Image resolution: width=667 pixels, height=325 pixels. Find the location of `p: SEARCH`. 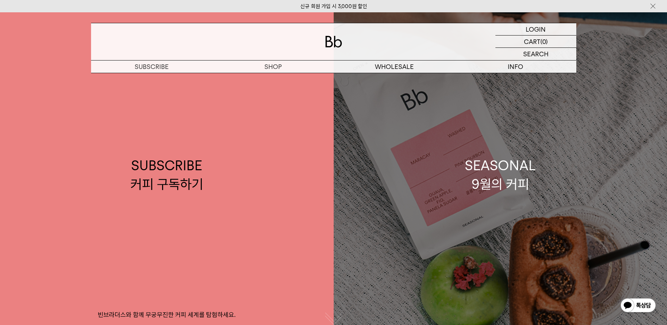

p: SEARCH is located at coordinates (536, 54).